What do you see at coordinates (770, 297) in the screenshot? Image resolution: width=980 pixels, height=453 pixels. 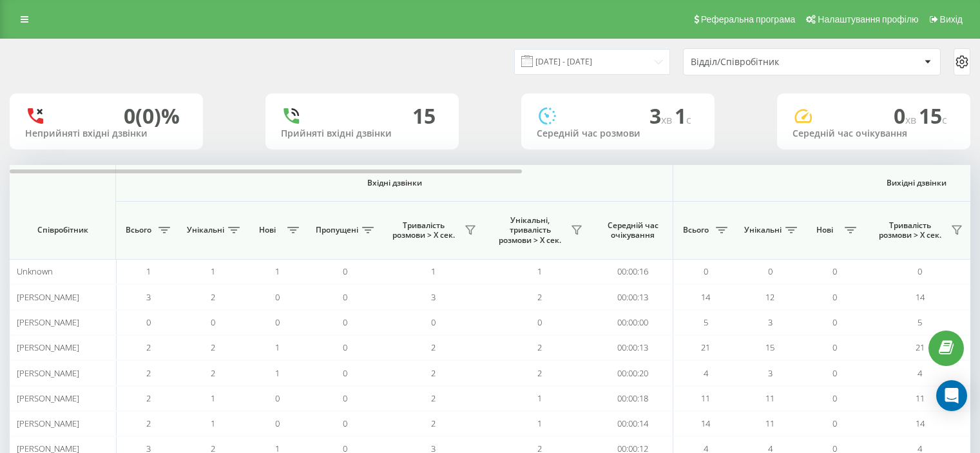 I see `span: 12` at bounding box center [770, 297].